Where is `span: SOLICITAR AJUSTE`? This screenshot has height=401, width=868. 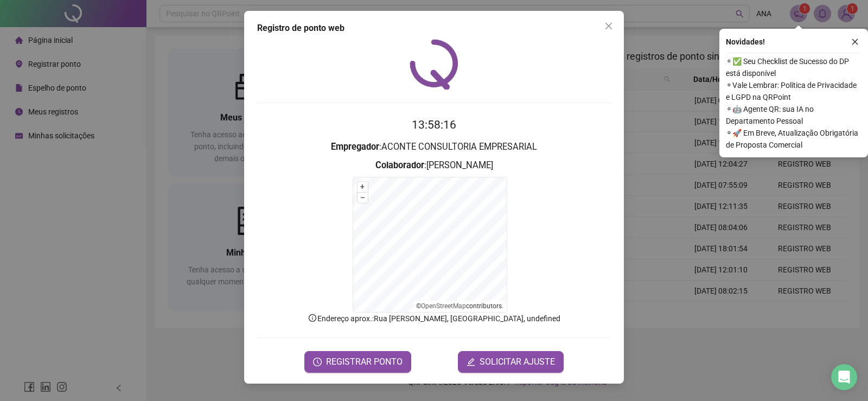 span: SOLICITAR AJUSTE is located at coordinates (517, 362).